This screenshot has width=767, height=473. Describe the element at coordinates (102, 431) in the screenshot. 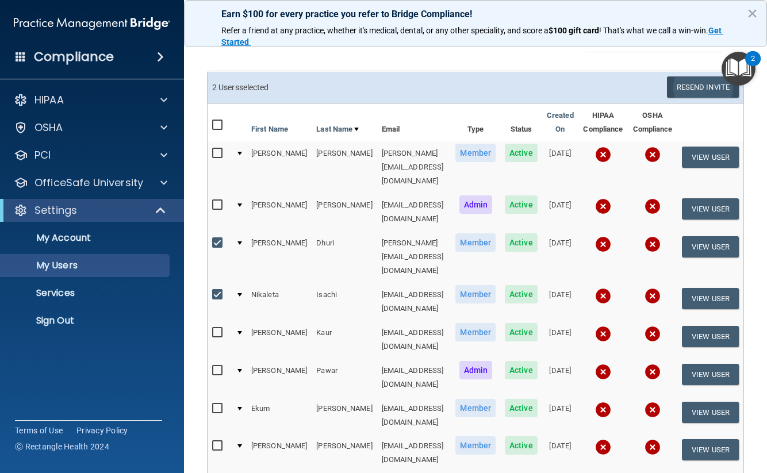

I see `a: Privacy Policy` at that location.